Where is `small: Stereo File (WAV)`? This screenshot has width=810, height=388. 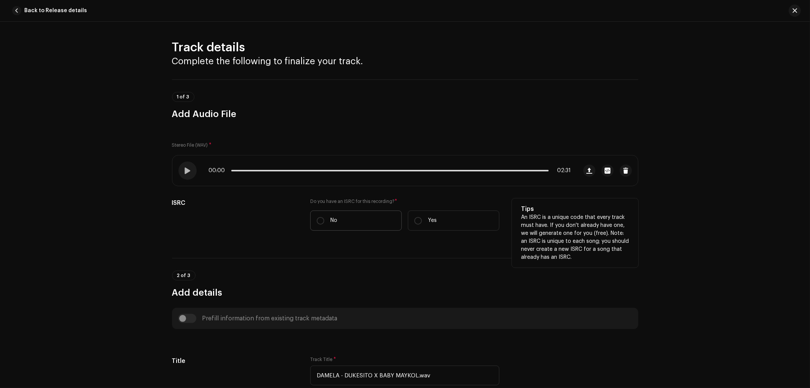 small: Stereo File (WAV) is located at coordinates (190, 145).